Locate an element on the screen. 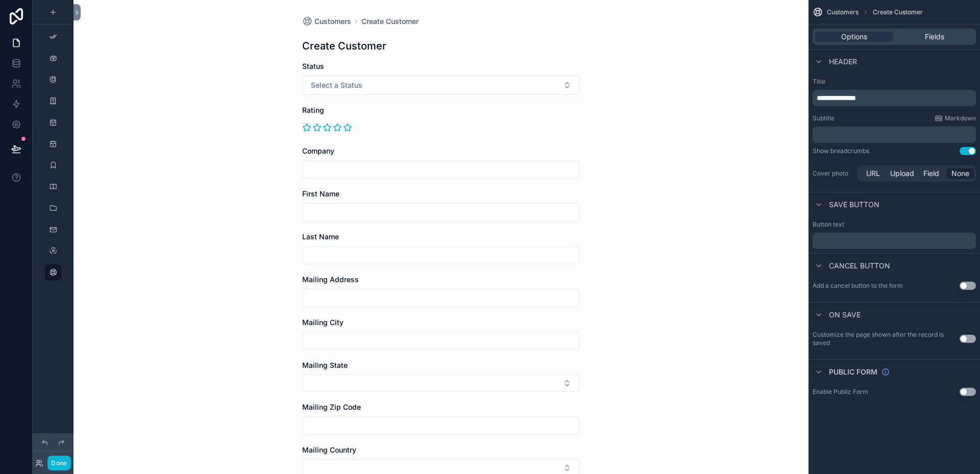 Image resolution: width=980 pixels, height=474 pixels. span: Mailing City is located at coordinates (323, 322).